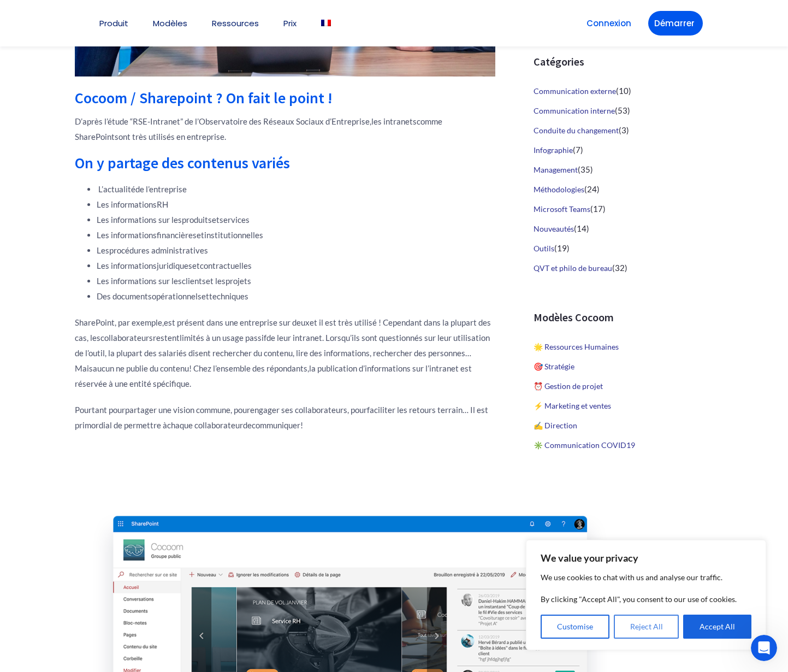  Describe the element at coordinates (624, 209) in the screenshot. I see `li: (17)` at that location.